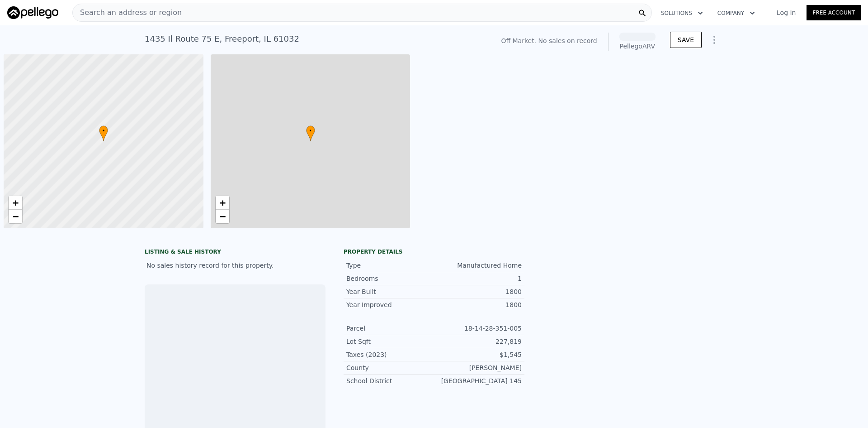 The height and width of the screenshot is (428, 868). What do you see at coordinates (235, 252) in the screenshot?
I see `div: LISTING & SALE HISTORY` at bounding box center [235, 252].